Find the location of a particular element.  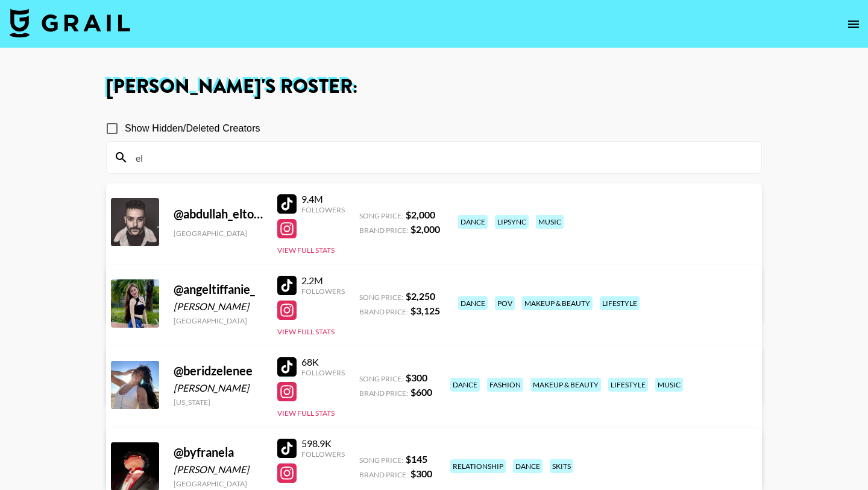

strong: $ 145 is located at coordinates (416, 458).